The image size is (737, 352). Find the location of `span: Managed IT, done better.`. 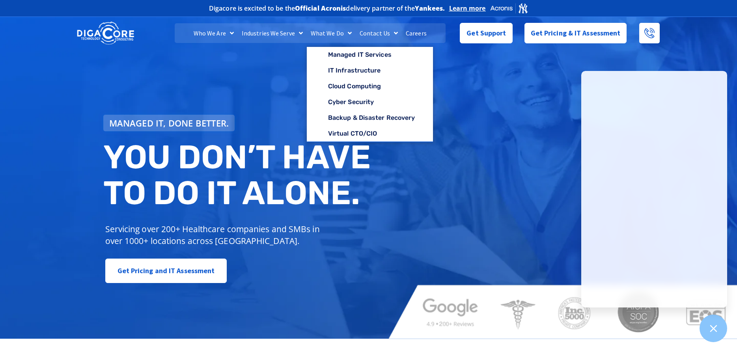

span: Managed IT, done better. is located at coordinates (169, 123).